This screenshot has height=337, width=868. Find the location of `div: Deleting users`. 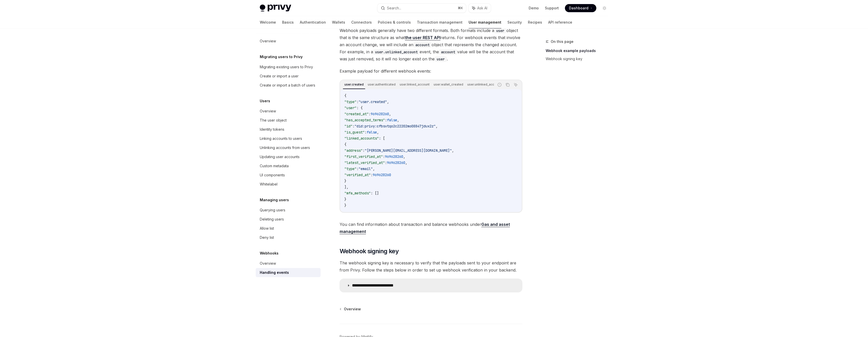

div: Deleting users is located at coordinates (272, 219).